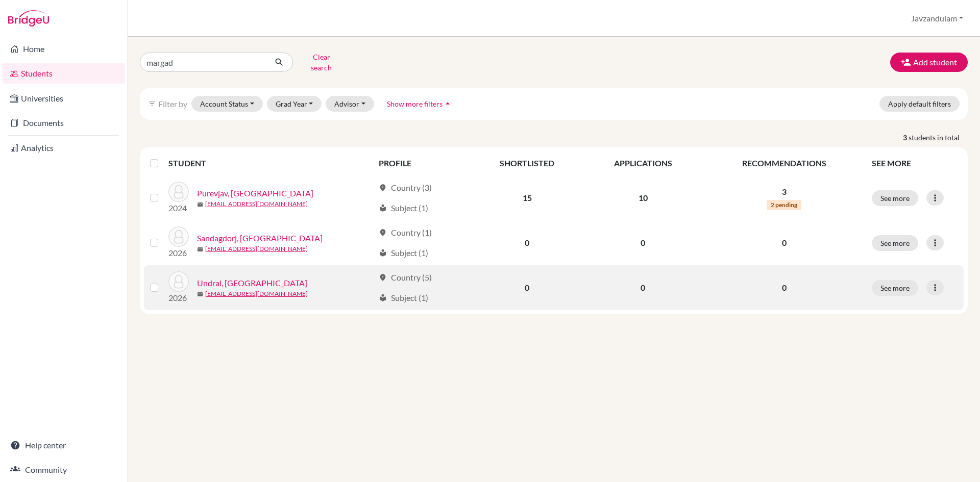 This screenshot has width=980, height=482. I want to click on button: Account Status, so click(227, 103).